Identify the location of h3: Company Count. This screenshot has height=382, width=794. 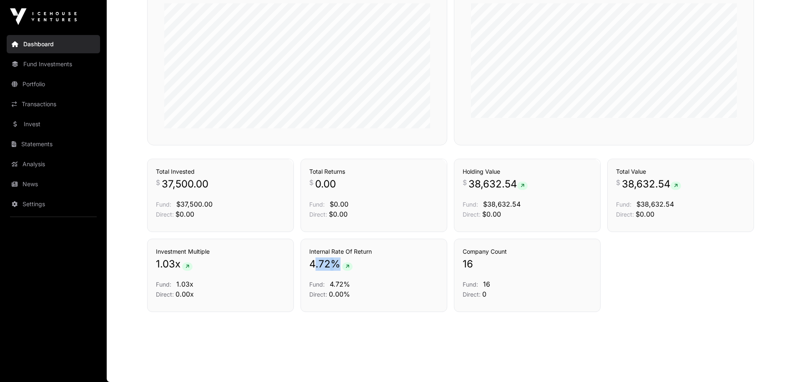
(527, 252).